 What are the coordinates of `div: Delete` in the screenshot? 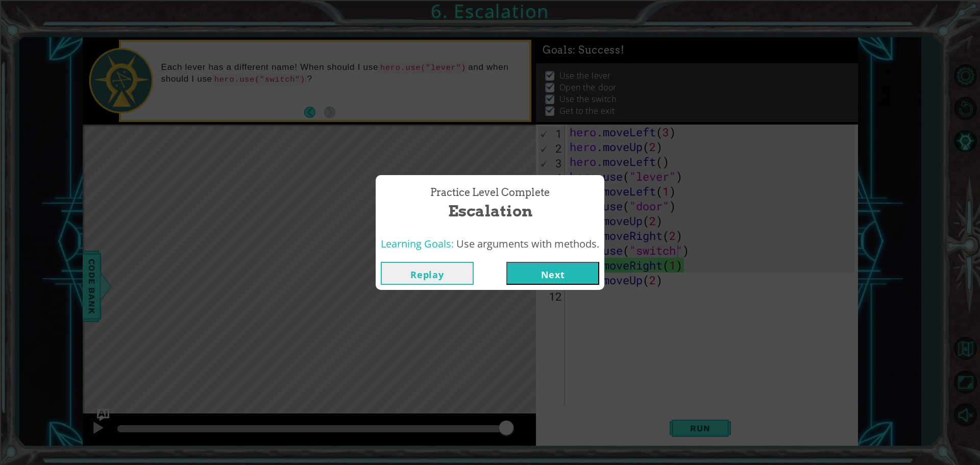 It's located at (490, 36).